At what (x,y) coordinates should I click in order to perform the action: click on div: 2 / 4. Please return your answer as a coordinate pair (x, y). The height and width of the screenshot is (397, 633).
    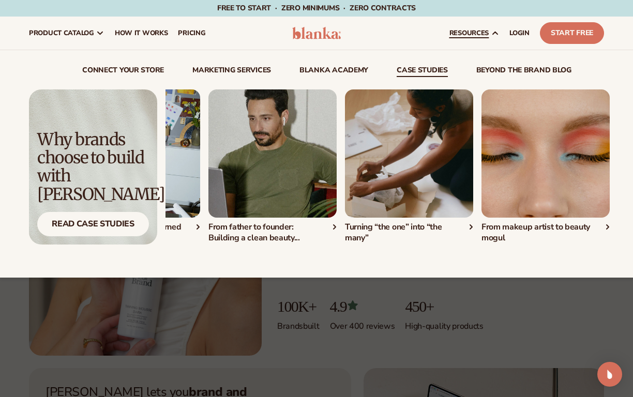
    Looking at the image, I should click on (273, 167).